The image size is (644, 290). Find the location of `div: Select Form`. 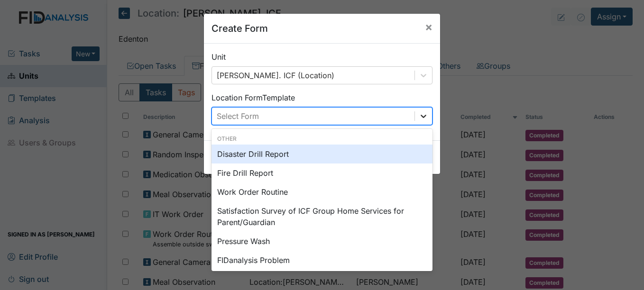

div: Select Form is located at coordinates (238, 116).